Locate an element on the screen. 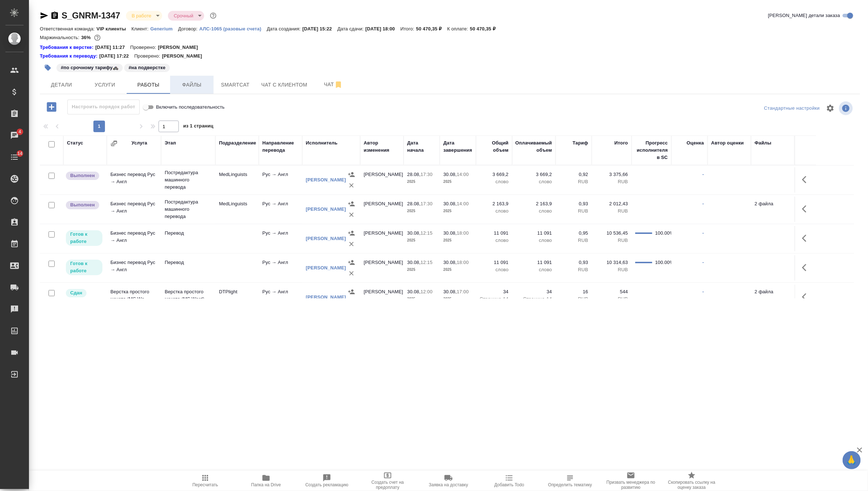  p: Итого: is located at coordinates (408, 28).